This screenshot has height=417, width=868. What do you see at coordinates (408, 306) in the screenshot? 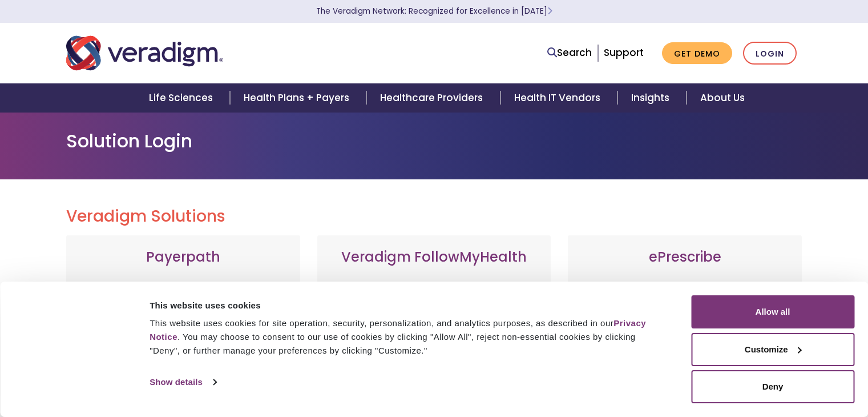
I see `div: This website uses cookies` at bounding box center [408, 306].